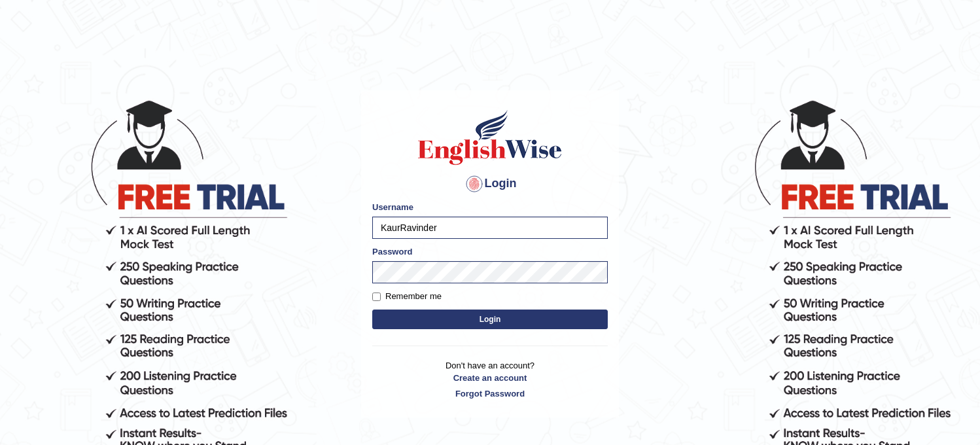  I want to click on label: Remember me, so click(407, 296).